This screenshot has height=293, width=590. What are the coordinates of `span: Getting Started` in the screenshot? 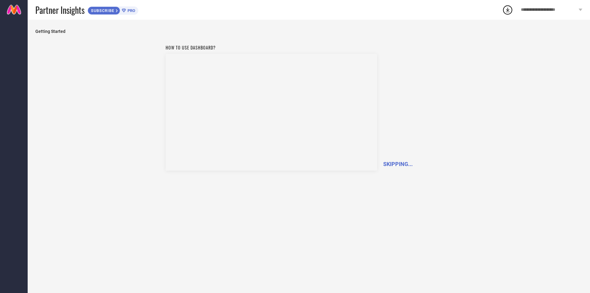 It's located at (309, 31).